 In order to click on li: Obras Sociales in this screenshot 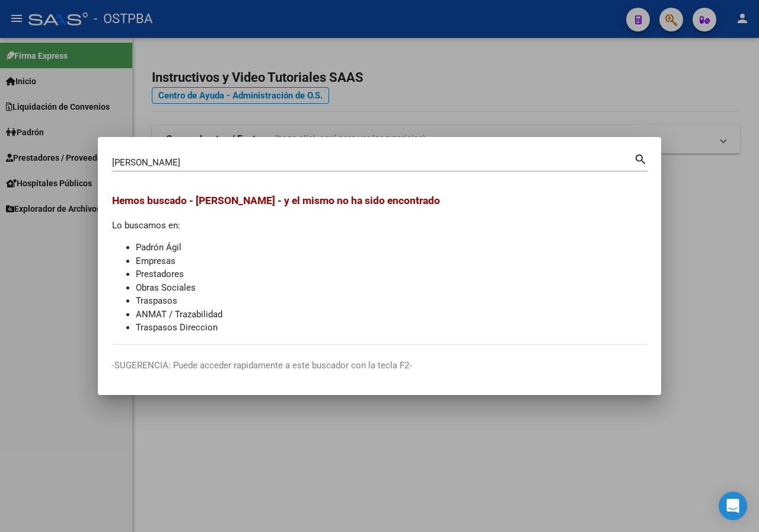, I will do `click(391, 288)`.